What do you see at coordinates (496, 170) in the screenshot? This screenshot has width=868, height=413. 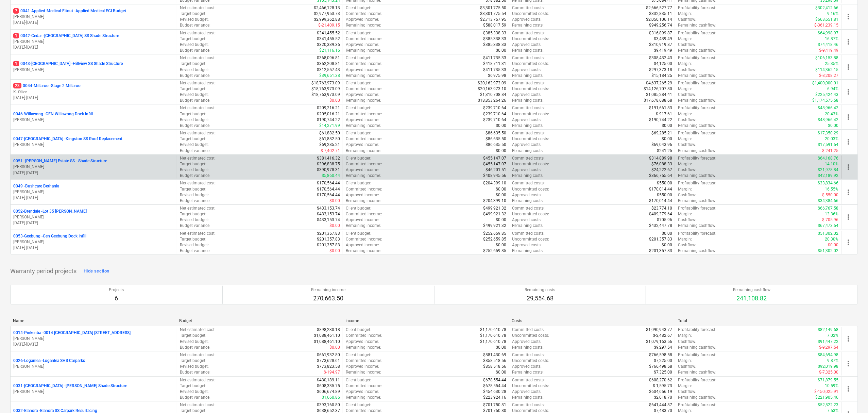 I see `p: $46,201.51` at bounding box center [496, 170].